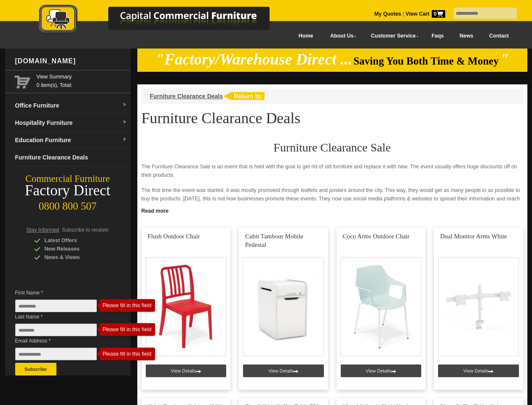 This screenshot has height=405, width=532. I want to click on span: Subscribe to receive:, so click(86, 230).